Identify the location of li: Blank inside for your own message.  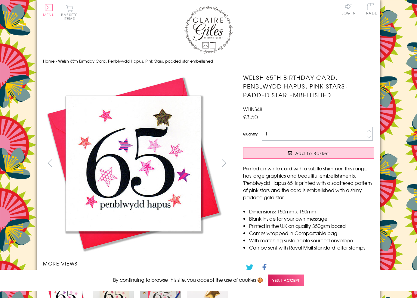
(311, 218).